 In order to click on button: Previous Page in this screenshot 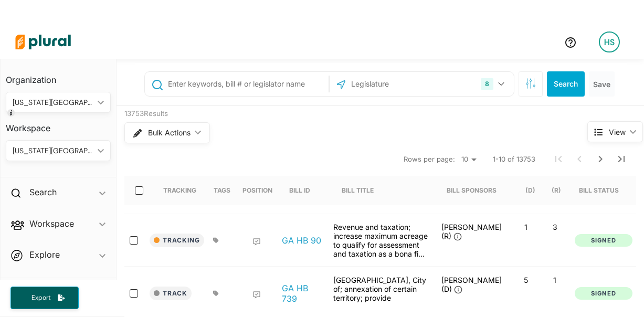, I will do `click(580, 159)`.